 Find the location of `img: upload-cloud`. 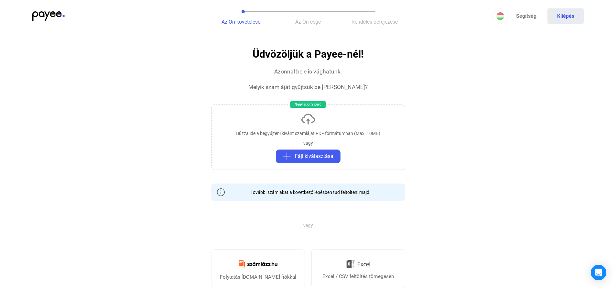

img: upload-cloud is located at coordinates (308, 119).